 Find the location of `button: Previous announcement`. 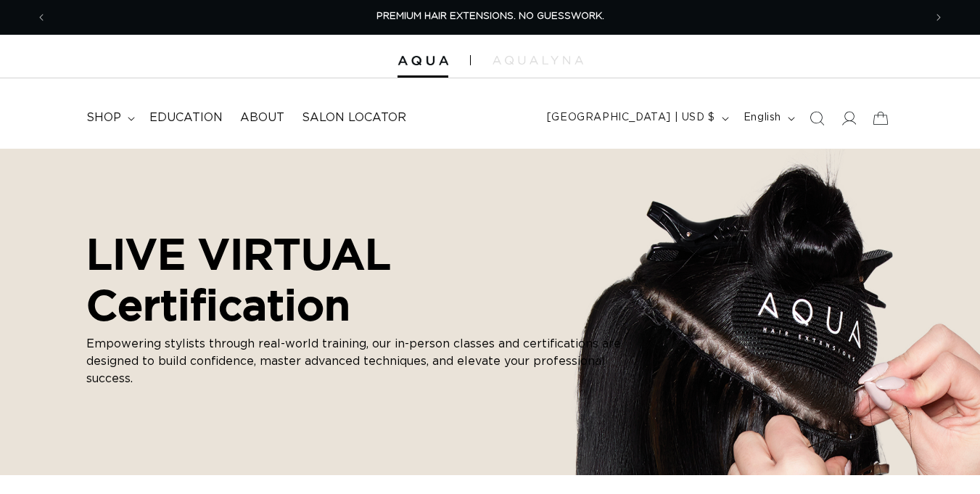

button: Previous announcement is located at coordinates (41, 18).